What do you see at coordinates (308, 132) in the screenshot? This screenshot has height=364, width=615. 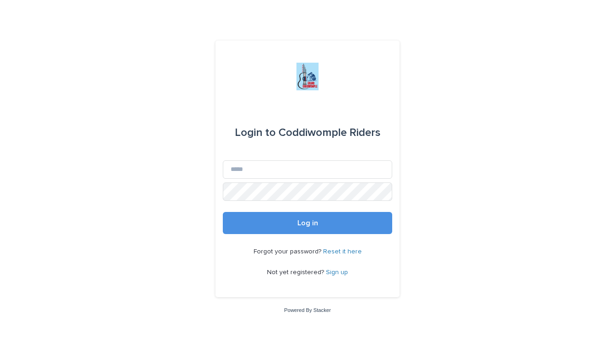 I see `div: Coddiwomple Riders` at bounding box center [308, 132].